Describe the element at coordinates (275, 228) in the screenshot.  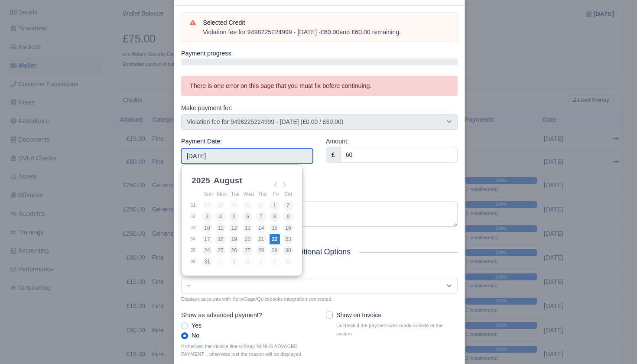
I see `button: 15` at that location.